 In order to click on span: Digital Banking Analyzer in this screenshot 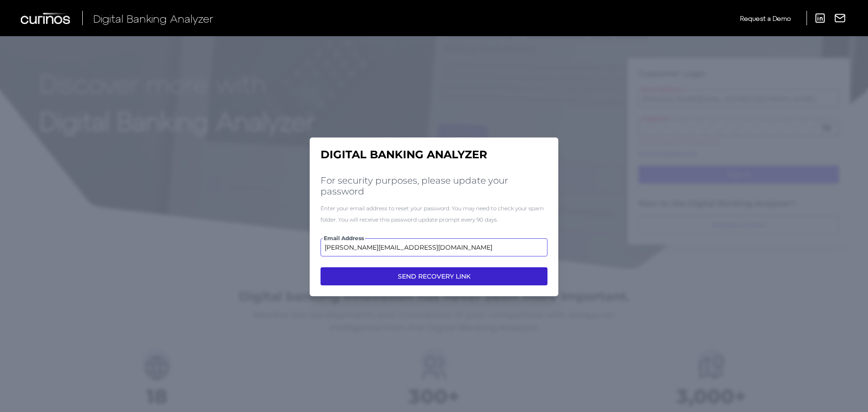, I will do `click(154, 18)`.